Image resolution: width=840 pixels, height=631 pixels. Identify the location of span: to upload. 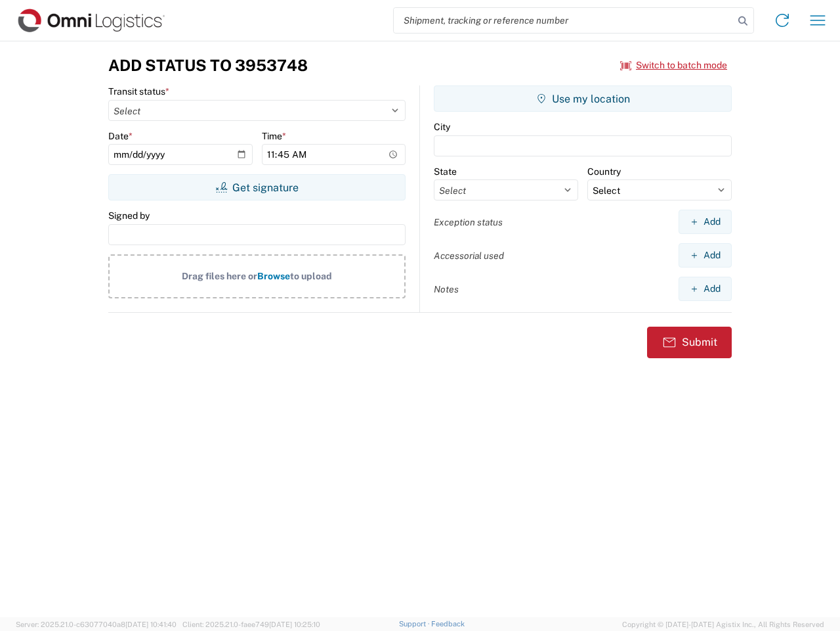
(311, 276).